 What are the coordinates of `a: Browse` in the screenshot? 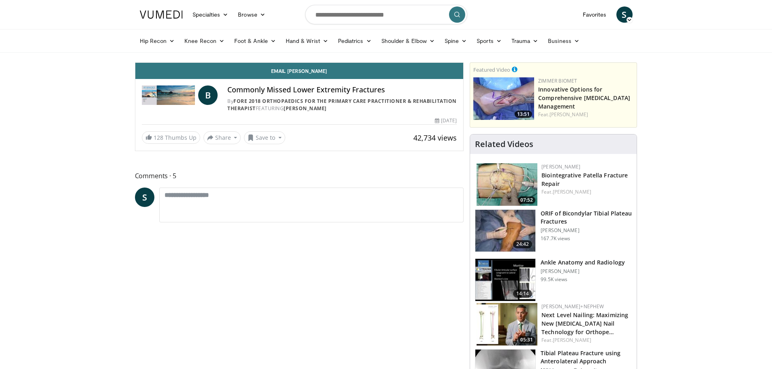 It's located at (252, 15).